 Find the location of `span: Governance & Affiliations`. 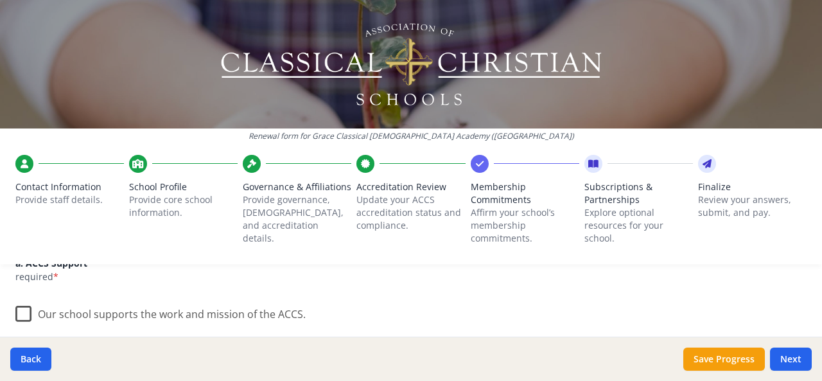

span: Governance & Affiliations is located at coordinates (297, 187).